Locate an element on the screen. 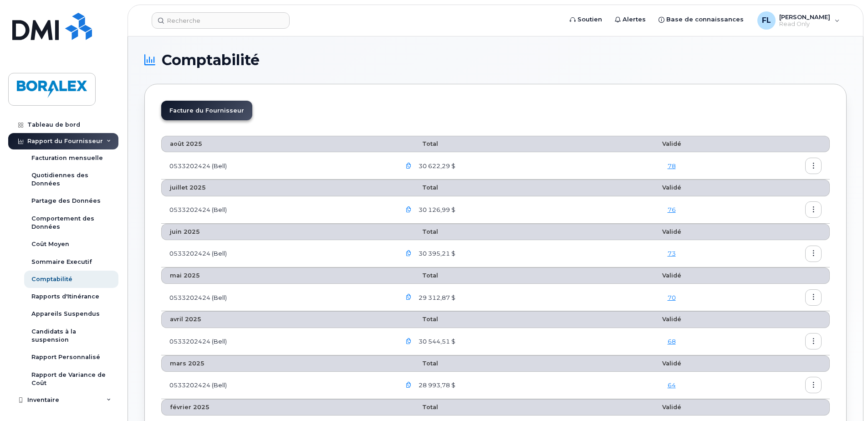 The image size is (868, 421). th: juillet 2025 is located at coordinates (276, 188).